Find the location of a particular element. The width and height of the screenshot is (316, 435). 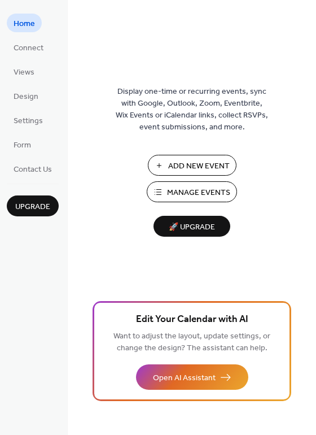

span: Connect is located at coordinates (28, 48).